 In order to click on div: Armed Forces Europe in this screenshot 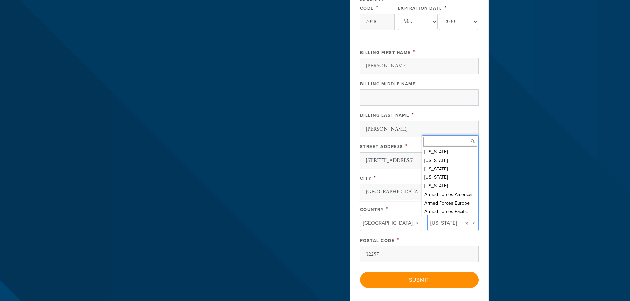, I will do `click(450, 204)`.